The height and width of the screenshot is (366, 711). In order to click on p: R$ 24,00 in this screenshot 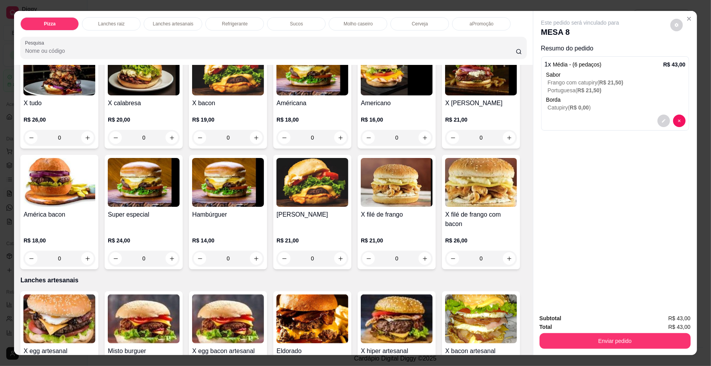, I will do `click(144, 240)`.